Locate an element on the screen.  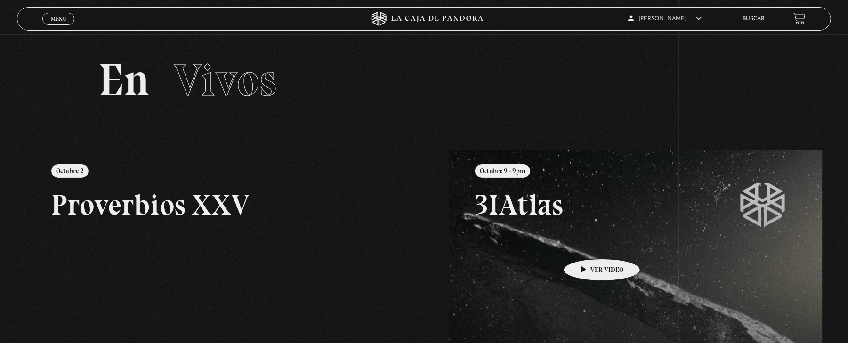
h2: En is located at coordinates (424, 80).